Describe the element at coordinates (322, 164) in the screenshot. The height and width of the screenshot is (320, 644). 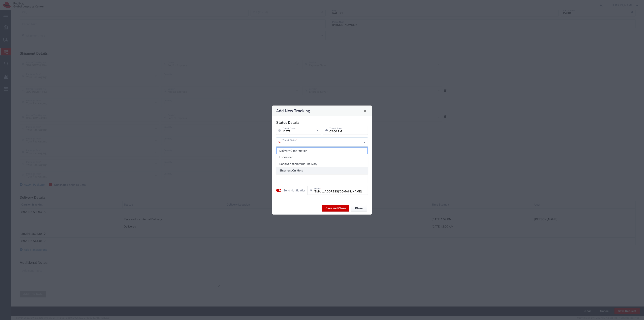
I see `span: Received for Internal Delivery` at that location.